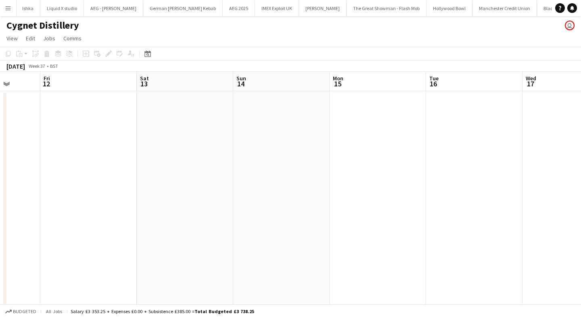 The image size is (581, 318). I want to click on a: View, so click(12, 38).